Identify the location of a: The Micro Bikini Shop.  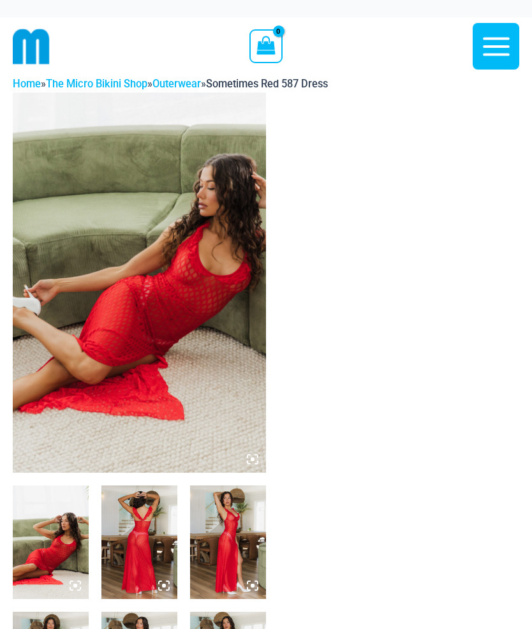
(96, 84).